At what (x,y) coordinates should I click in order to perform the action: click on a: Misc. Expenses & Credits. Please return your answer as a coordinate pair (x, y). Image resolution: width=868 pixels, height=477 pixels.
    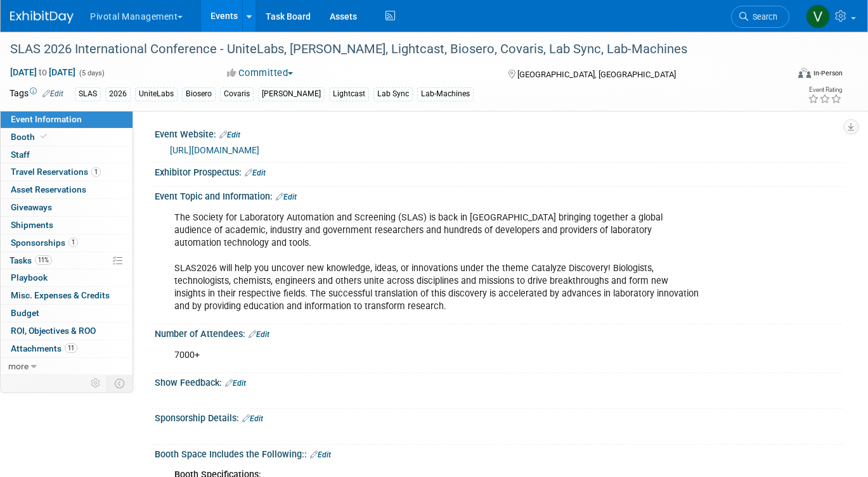
    Looking at the image, I should click on (67, 295).